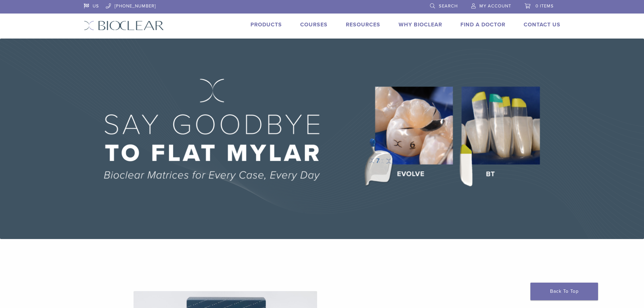 Image resolution: width=644 pixels, height=308 pixels. I want to click on a: Find A Doctor, so click(483, 25).